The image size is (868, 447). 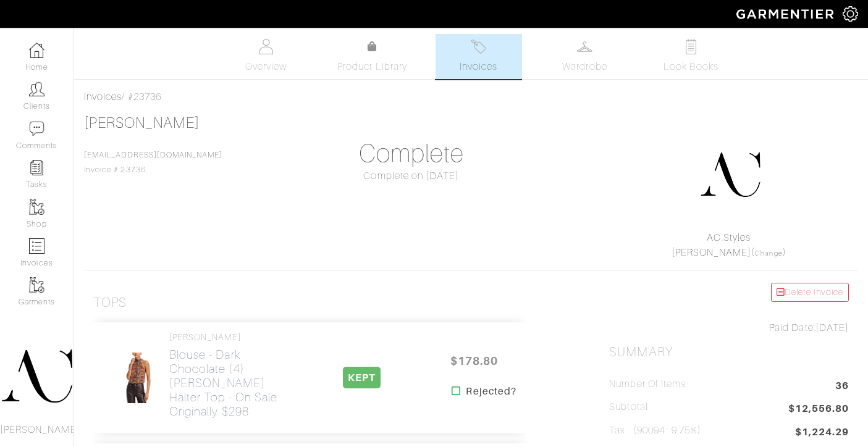 I want to click on img: garmentier-logo-header-white-b43fb05a5012e4ada735d5af1a66efaba907eab6374d6393d1fbf88cb4ef424d.png, so click(x=787, y=13).